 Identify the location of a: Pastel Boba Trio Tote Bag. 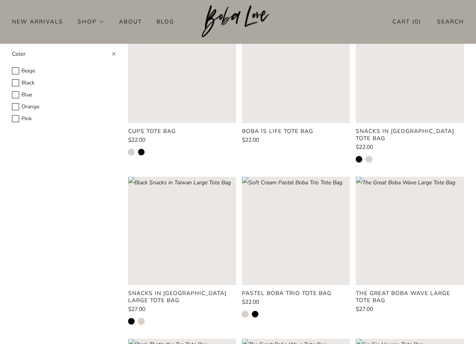
(296, 293).